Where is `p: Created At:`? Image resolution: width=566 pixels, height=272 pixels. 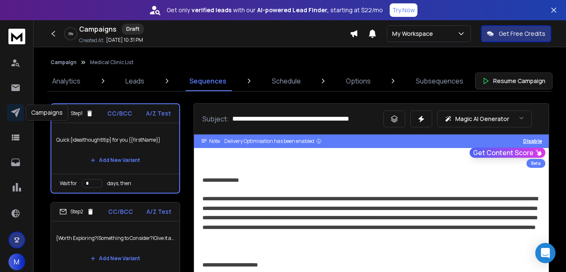 p: Created At: is located at coordinates (92, 40).